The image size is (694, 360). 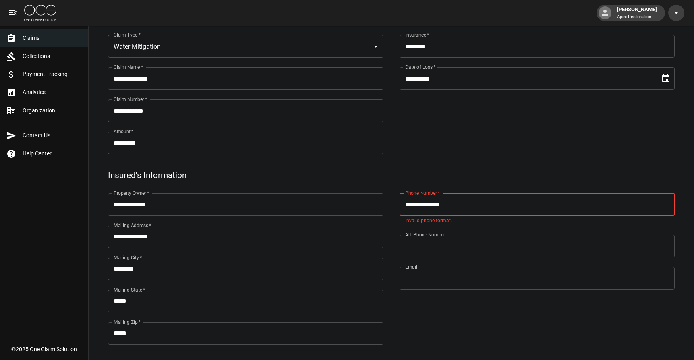 I want to click on button: Choose date, selected date is Jul 29, 2025, so click(x=666, y=79).